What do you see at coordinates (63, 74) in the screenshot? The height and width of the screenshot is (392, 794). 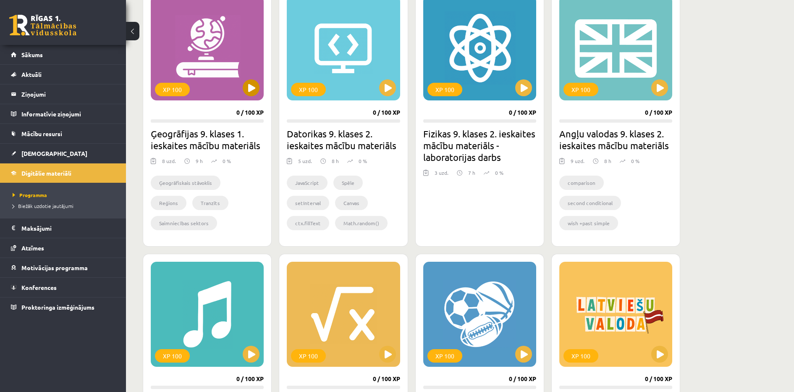 I see `a: Aktuāli` at bounding box center [63, 74].